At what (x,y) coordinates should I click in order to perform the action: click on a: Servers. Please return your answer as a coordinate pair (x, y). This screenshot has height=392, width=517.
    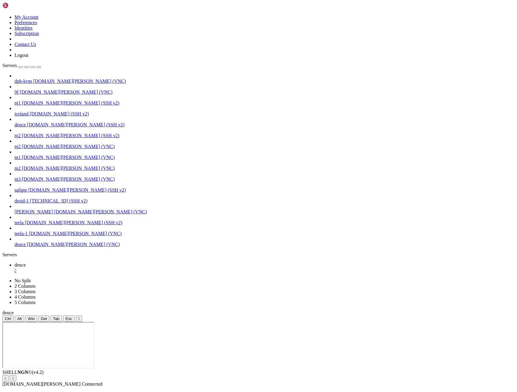
    Looking at the image, I should click on (22, 65).